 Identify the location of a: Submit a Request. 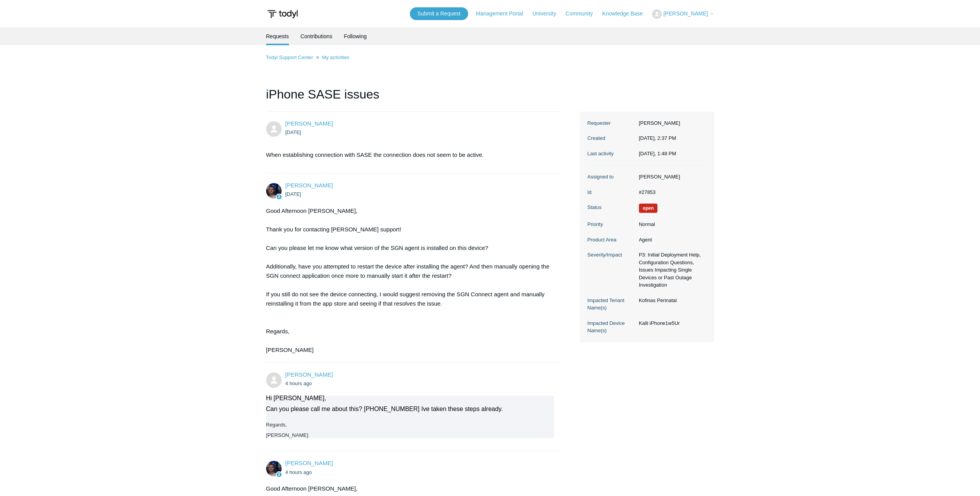
(438, 13).